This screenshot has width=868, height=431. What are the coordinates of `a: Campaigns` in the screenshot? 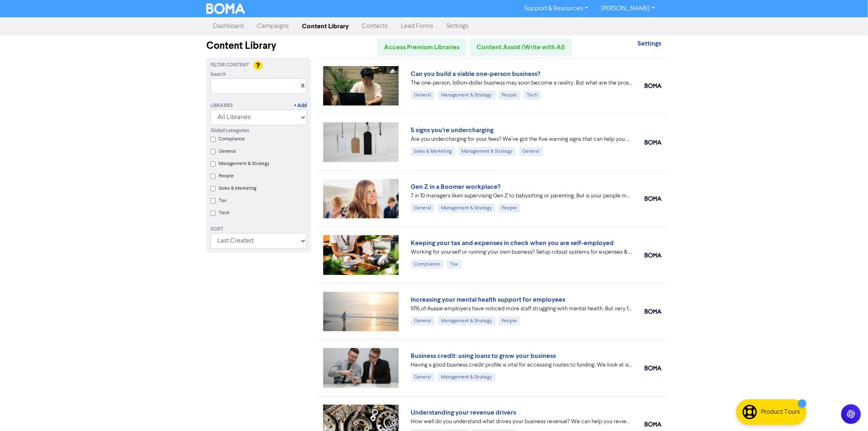 It's located at (273, 26).